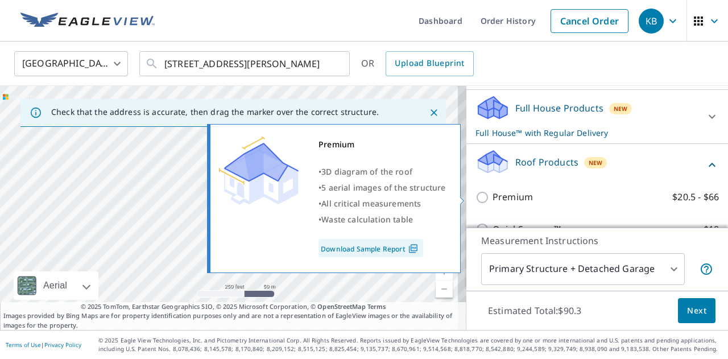 This screenshot has height=359, width=728. I want to click on a: Privacy Policy, so click(63, 345).